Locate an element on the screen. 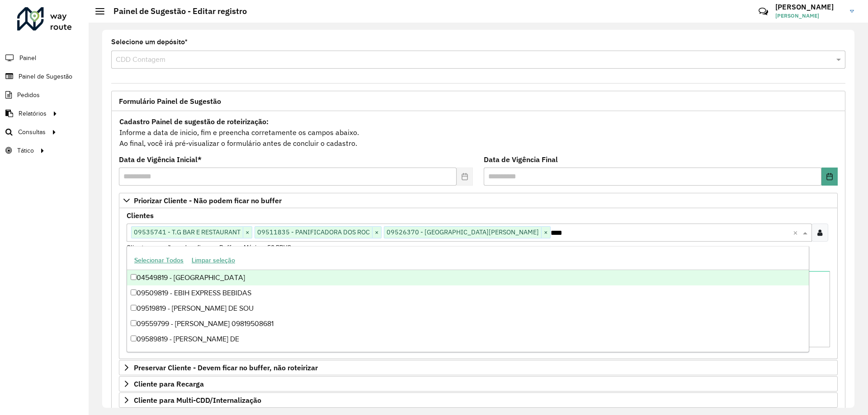  label: Data de Vigência Final is located at coordinates (521, 159).